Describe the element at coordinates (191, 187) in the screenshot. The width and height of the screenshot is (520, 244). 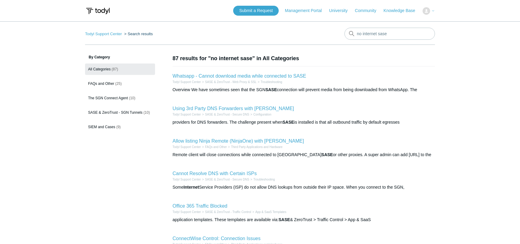
I see `em: Internet` at that location.